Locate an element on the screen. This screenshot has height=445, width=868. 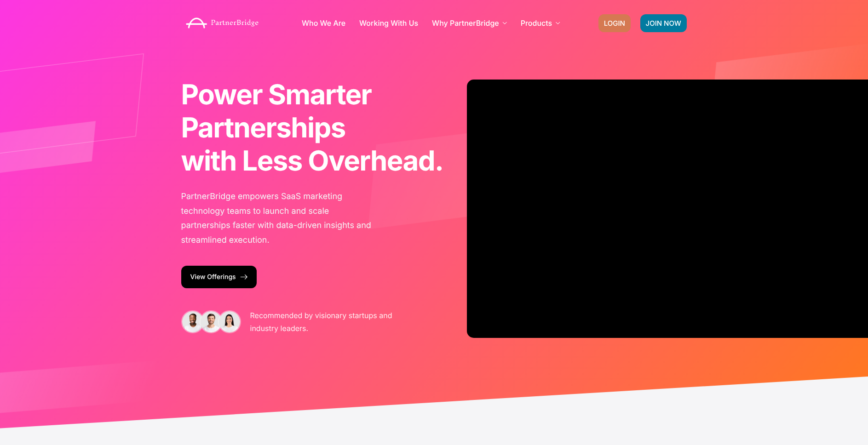
p: PartnerBridge empowers SaaS marketing technology teams to launch and scale partnerships faster wi... is located at coordinates (278, 219).